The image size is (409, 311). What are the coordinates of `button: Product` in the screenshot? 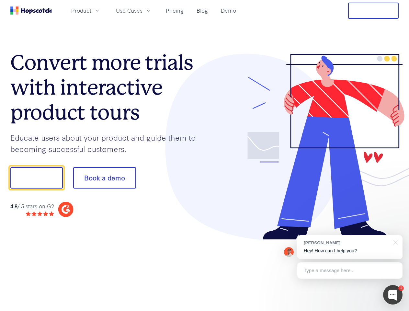 It's located at (86, 10).